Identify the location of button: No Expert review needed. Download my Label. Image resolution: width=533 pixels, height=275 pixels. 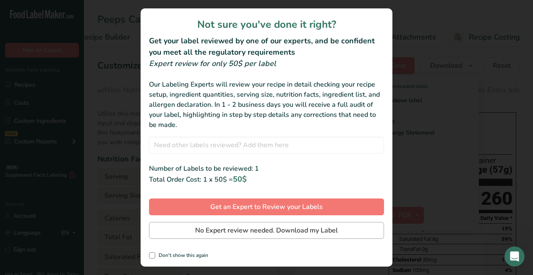
(267, 230).